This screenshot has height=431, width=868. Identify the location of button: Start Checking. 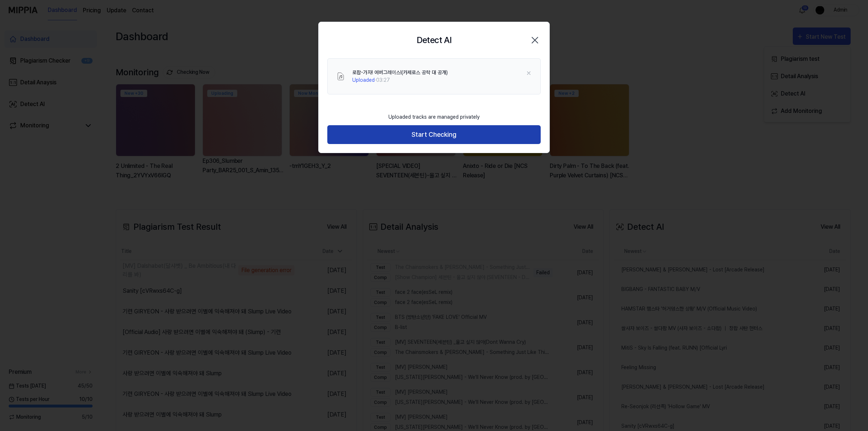
(434, 134).